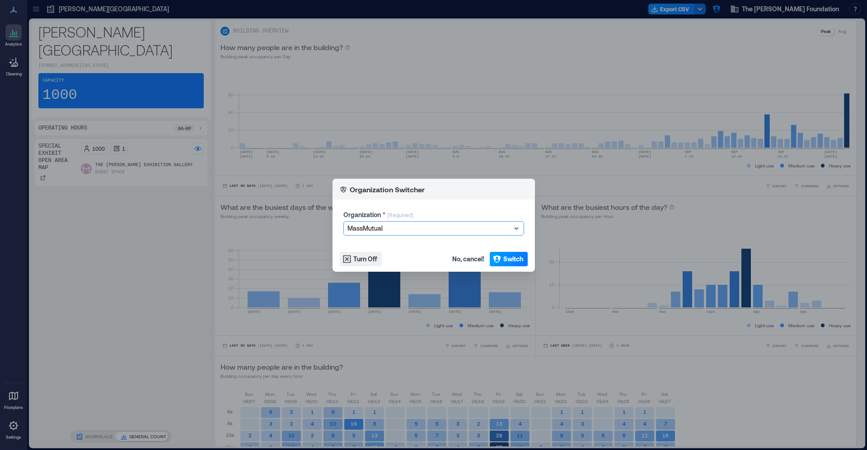  Describe the element at coordinates (468, 259) in the screenshot. I see `button: No, cancel!` at that location.